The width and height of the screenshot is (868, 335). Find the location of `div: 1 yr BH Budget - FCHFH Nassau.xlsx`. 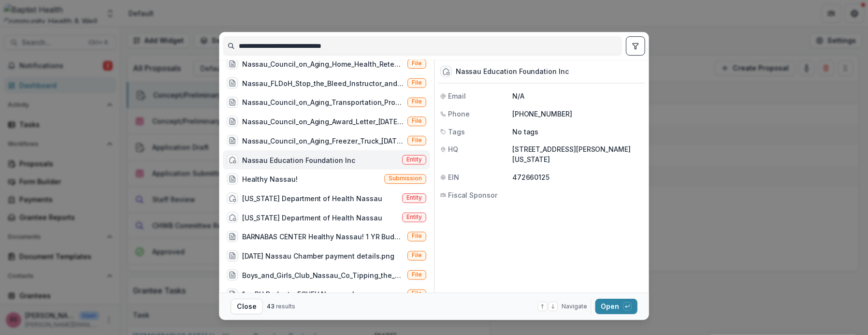

div: 1 yr BH Budget - FCHFH Nassau.xlsx is located at coordinates (301, 294).